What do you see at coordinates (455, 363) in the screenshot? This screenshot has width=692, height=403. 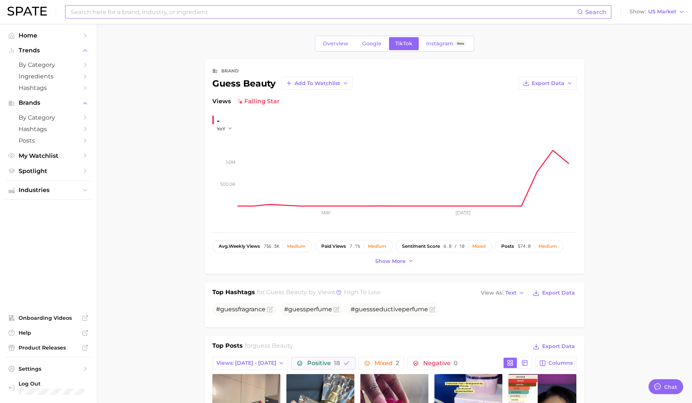 I see `span: 0` at bounding box center [455, 363].